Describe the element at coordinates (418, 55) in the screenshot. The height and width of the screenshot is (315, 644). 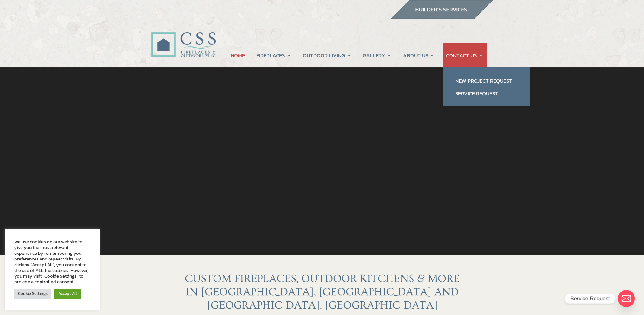
I see `a: ABOUT US` at that location.